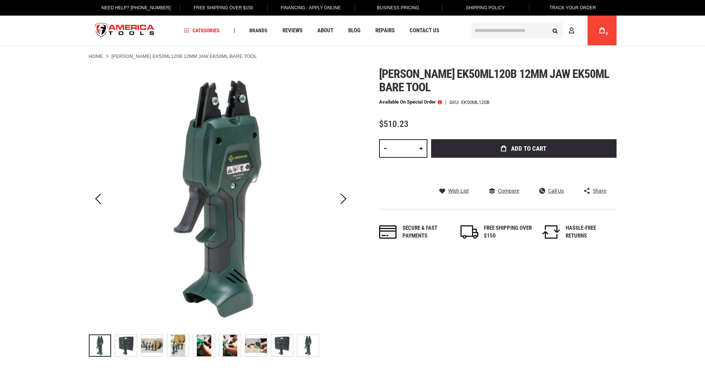  I want to click on span: Shipping Policy, so click(485, 8).